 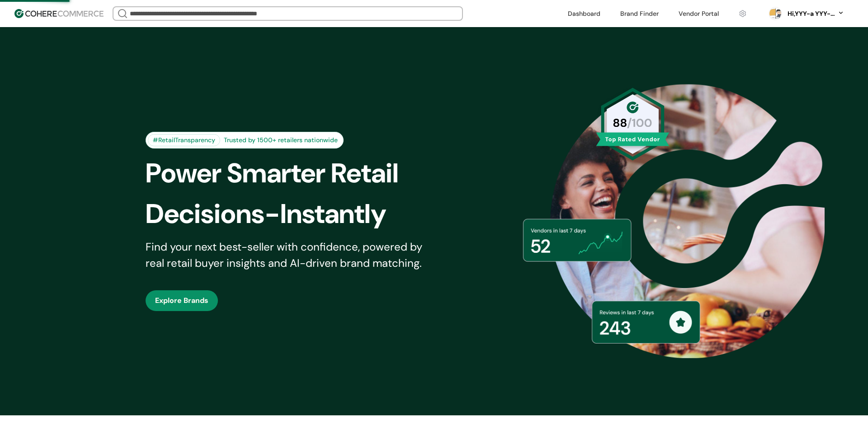 I want to click on img: Cohere Logo, so click(x=59, y=14).